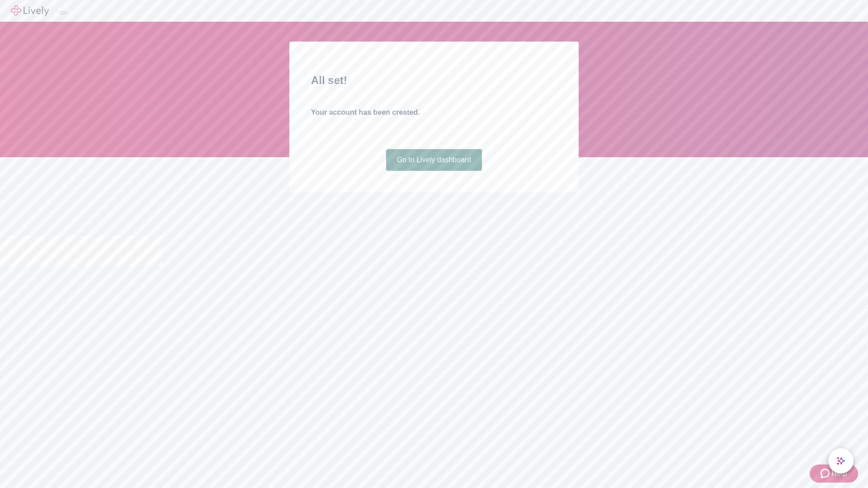 The image size is (868, 488). I want to click on h4: Your account has been created., so click(434, 112).